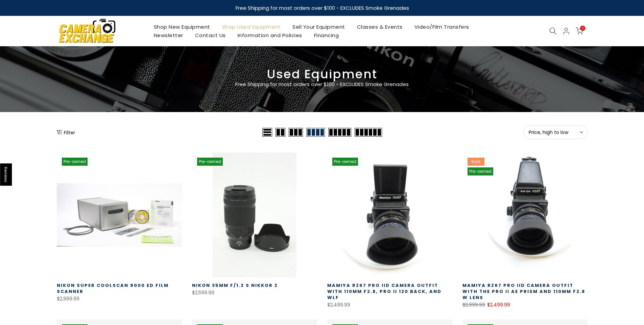 This screenshot has height=325, width=644. I want to click on a: Information and Policies, so click(270, 35).